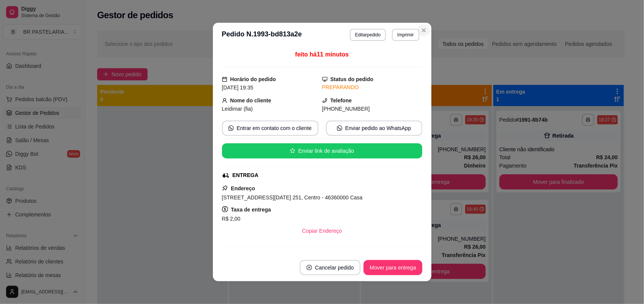 The width and height of the screenshot is (644, 304). What do you see at coordinates (322, 231) in the screenshot?
I see `button: Copiar Endereço` at bounding box center [322, 231].